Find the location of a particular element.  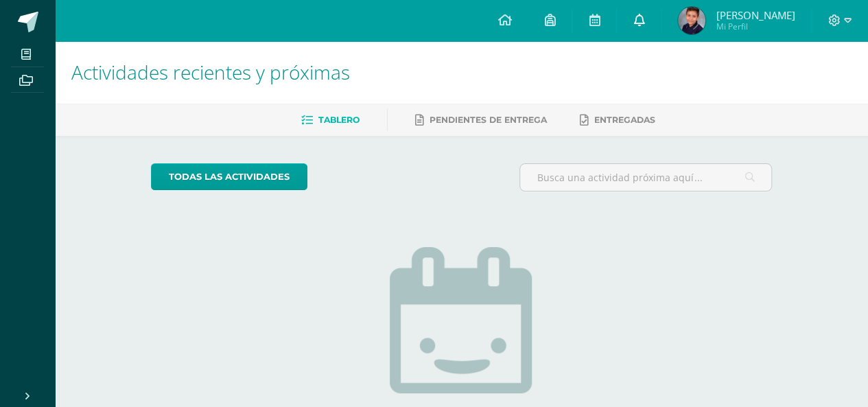

a: todas las Actividades is located at coordinates (230, 176).